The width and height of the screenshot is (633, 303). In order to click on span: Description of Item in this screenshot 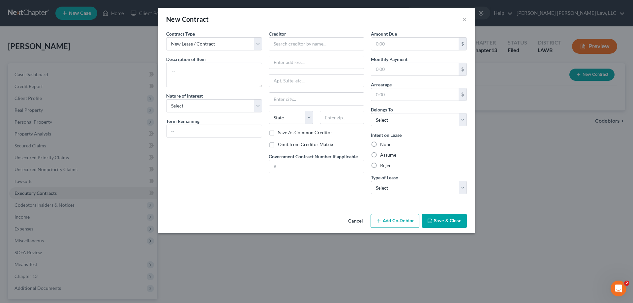, I will do `click(186, 59)`.